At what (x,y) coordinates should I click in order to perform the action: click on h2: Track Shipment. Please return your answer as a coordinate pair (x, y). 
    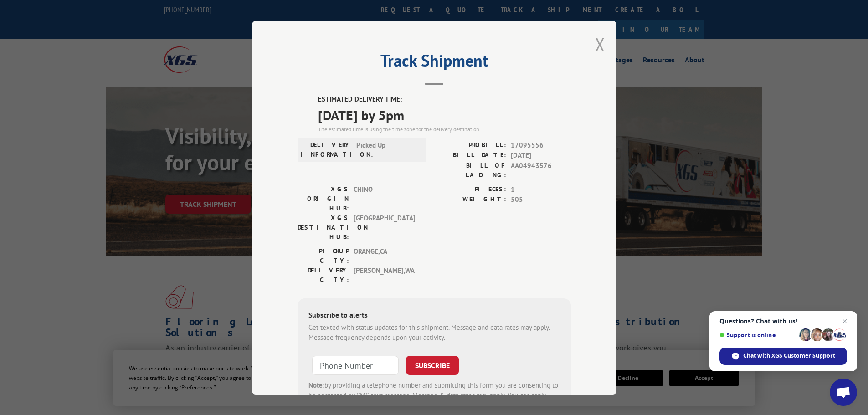
    Looking at the image, I should click on (434, 62).